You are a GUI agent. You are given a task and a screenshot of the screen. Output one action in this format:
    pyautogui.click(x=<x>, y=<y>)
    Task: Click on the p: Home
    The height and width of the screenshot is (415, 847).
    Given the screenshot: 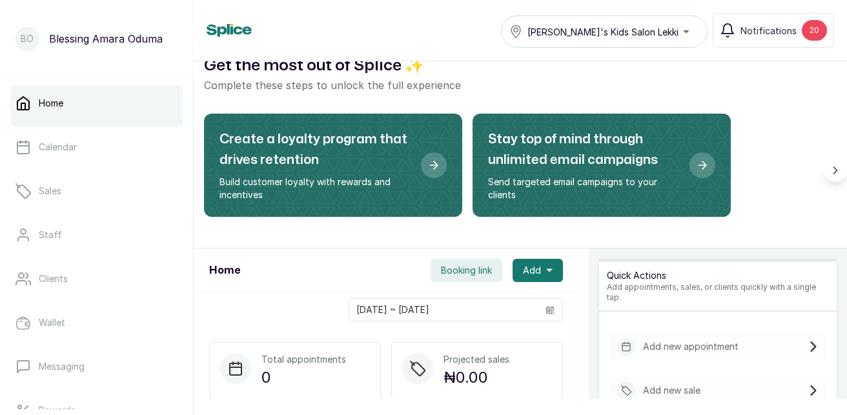 What is the action you would take?
    pyautogui.click(x=51, y=103)
    